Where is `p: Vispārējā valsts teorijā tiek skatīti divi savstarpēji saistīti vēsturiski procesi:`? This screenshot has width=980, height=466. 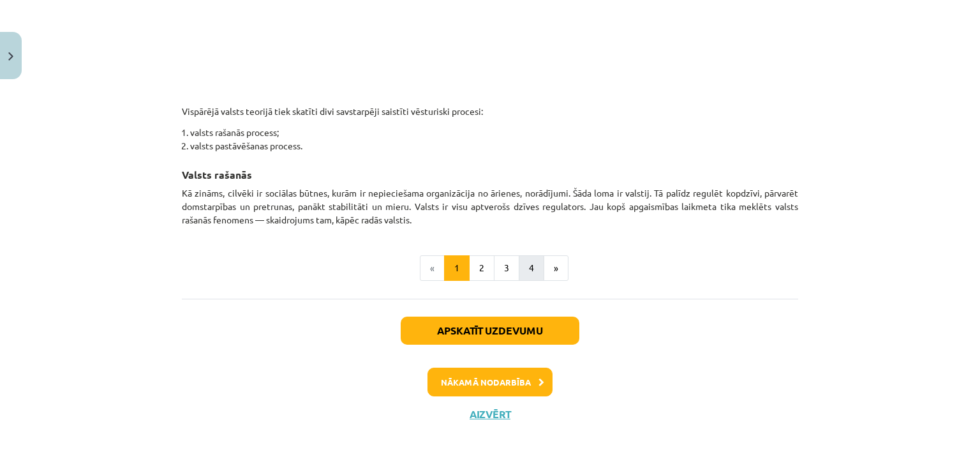
p: Vispārējā valsts teorijā tiek skatīti divi savstarpēji saistīti vēsturiski procesi: is located at coordinates (490, 105).